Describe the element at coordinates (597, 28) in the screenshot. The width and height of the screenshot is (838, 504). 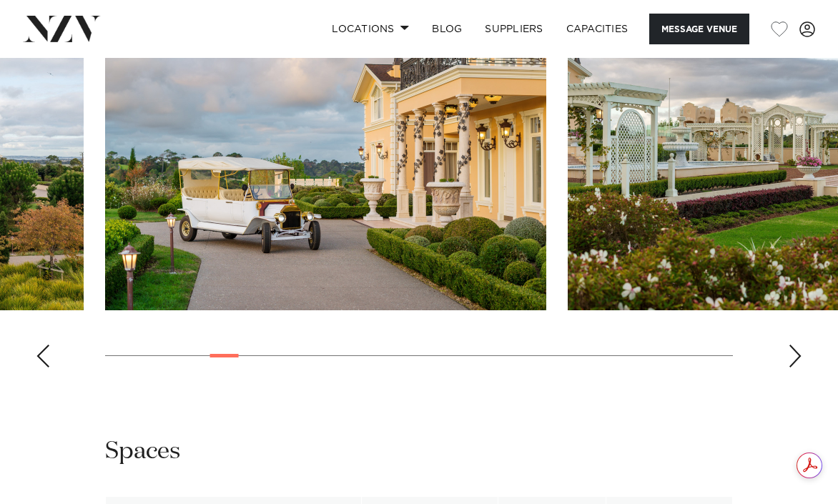
I see `a: Capacities` at that location.